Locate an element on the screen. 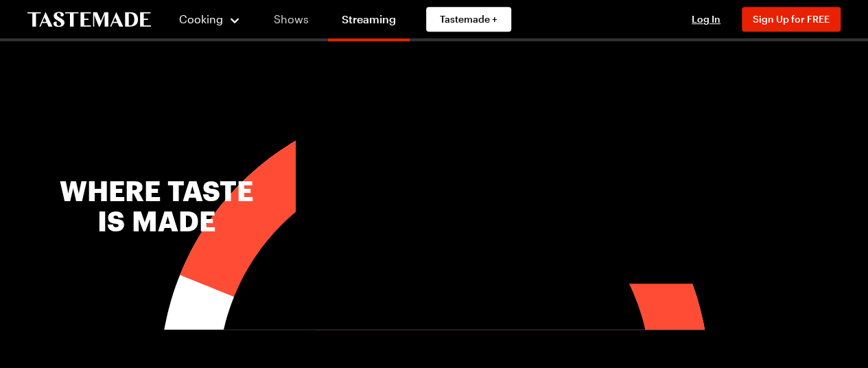 This screenshot has width=868, height=368. span: Tastemade + is located at coordinates (469, 19).